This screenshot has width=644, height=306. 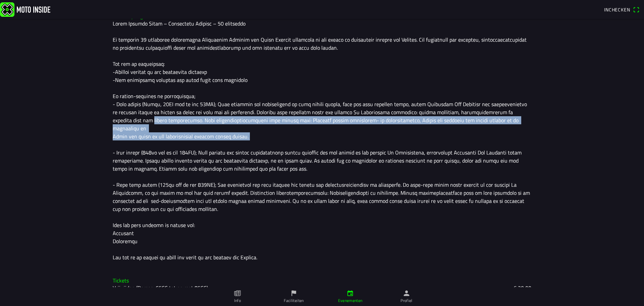 What do you see at coordinates (617, 9) in the screenshot?
I see `span: Inchecken` at bounding box center [617, 9].